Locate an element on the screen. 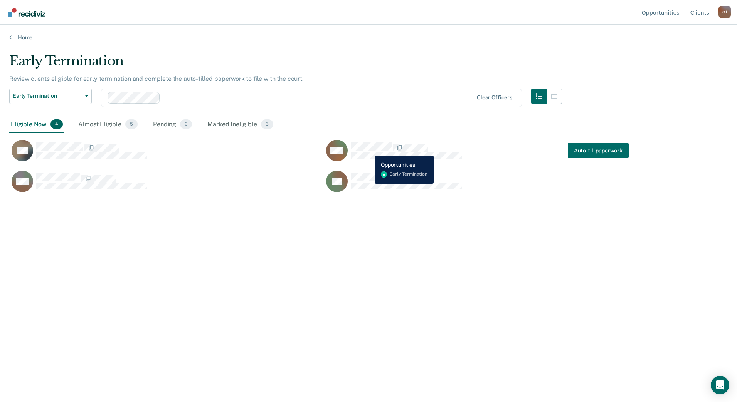 The height and width of the screenshot is (402, 737). div: CaseloadOpportunityCell-143526 is located at coordinates (166, 186).